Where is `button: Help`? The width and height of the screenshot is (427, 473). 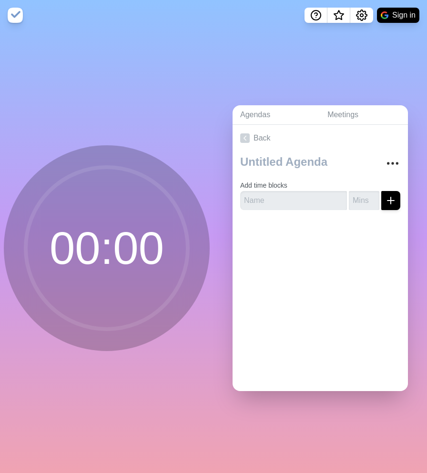
button: Help is located at coordinates (316, 15).